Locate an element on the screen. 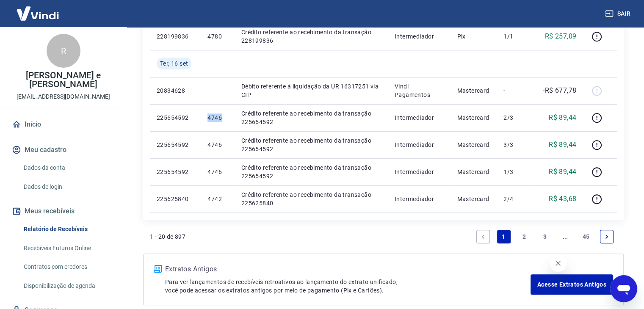 This screenshot has height=309, width=644. p: 4742 is located at coordinates (217, 199).